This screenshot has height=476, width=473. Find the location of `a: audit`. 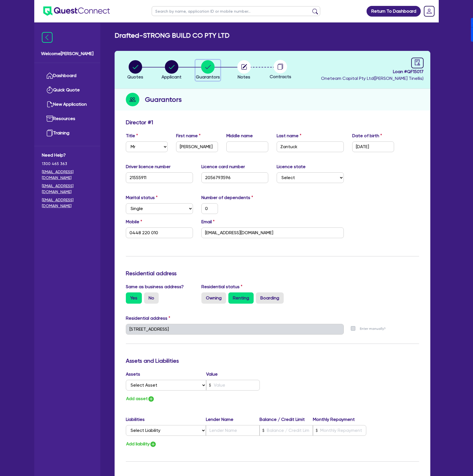

a: audit is located at coordinates (418, 63).